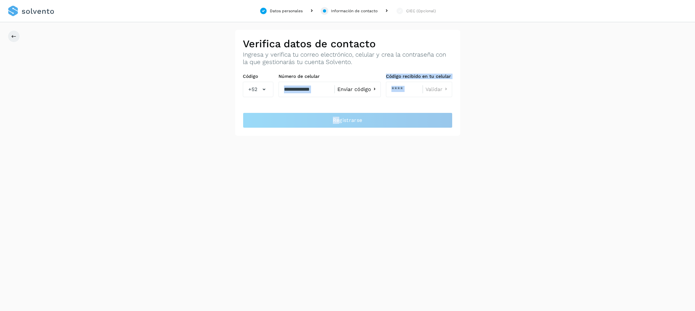 This screenshot has height=311, width=695. Describe the element at coordinates (348, 120) in the screenshot. I see `button: Registrarse` at that location.